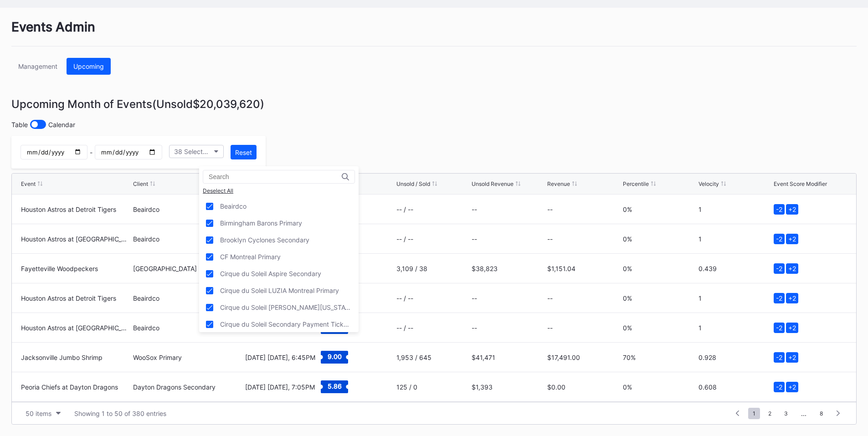  Describe the element at coordinates (250, 256) in the screenshot. I see `div: CF Montreal Primary` at that location.